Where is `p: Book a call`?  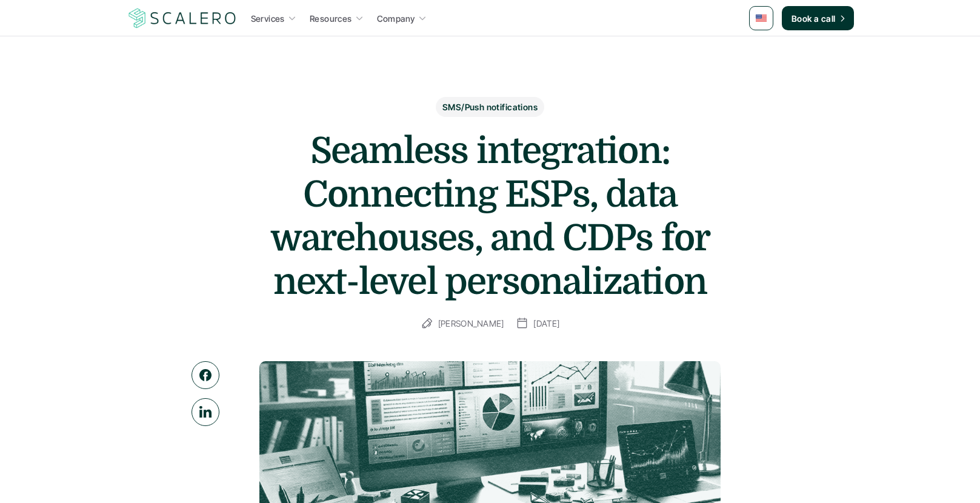 p: Book a call is located at coordinates (813, 18).